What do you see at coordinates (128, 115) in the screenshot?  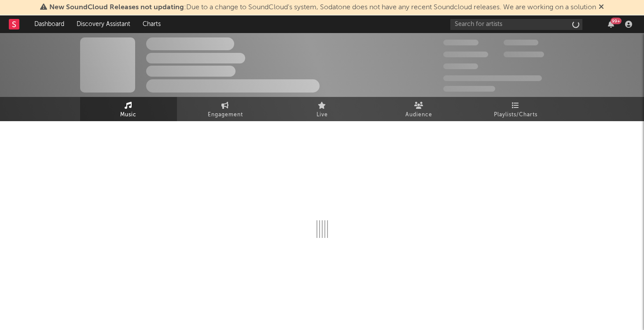 I see `span: Music` at bounding box center [128, 115].